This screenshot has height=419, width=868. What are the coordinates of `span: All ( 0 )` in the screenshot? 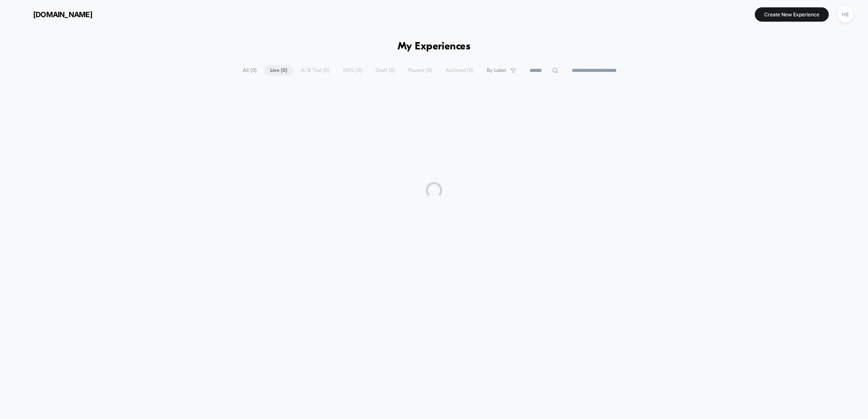 It's located at (249, 70).